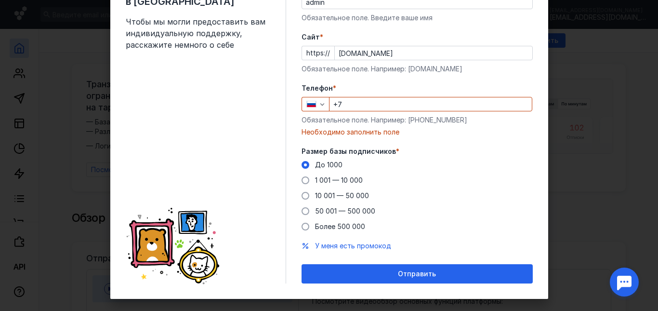 The width and height of the screenshot is (658, 311). I want to click on span: 10 001 — 50 000, so click(342, 195).